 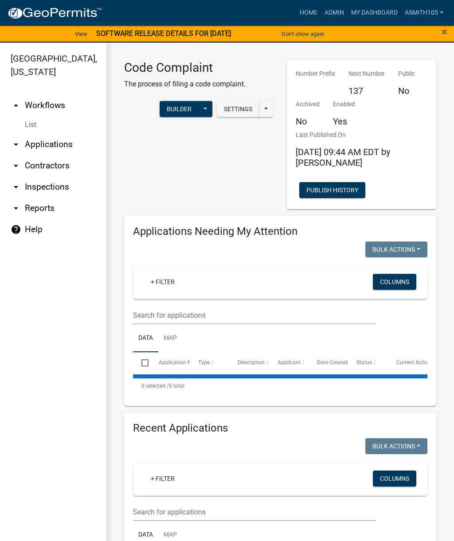 I want to click on p: Next Number, so click(x=366, y=74).